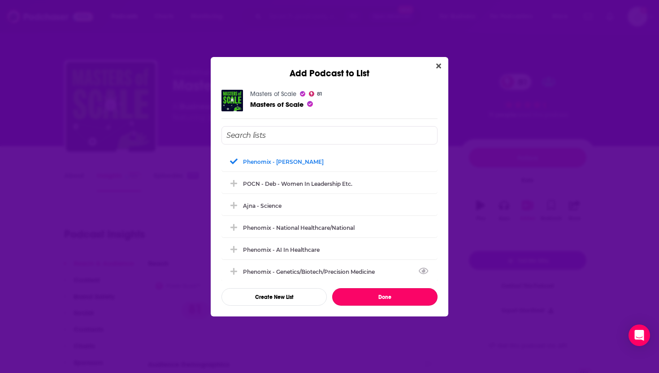 This screenshot has height=373, width=659. Describe the element at coordinates (330, 68) in the screenshot. I see `div: Add Podcast to List` at that location.